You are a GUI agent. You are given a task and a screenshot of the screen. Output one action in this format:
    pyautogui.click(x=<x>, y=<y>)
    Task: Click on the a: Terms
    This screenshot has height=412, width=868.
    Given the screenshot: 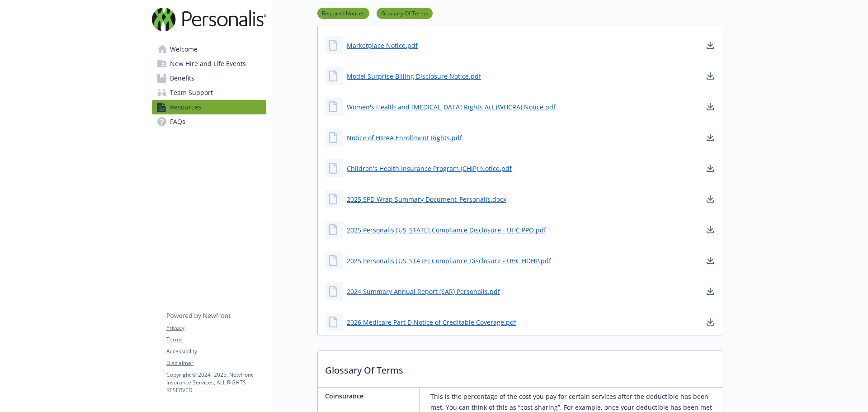 What is the action you would take?
    pyautogui.click(x=216, y=340)
    